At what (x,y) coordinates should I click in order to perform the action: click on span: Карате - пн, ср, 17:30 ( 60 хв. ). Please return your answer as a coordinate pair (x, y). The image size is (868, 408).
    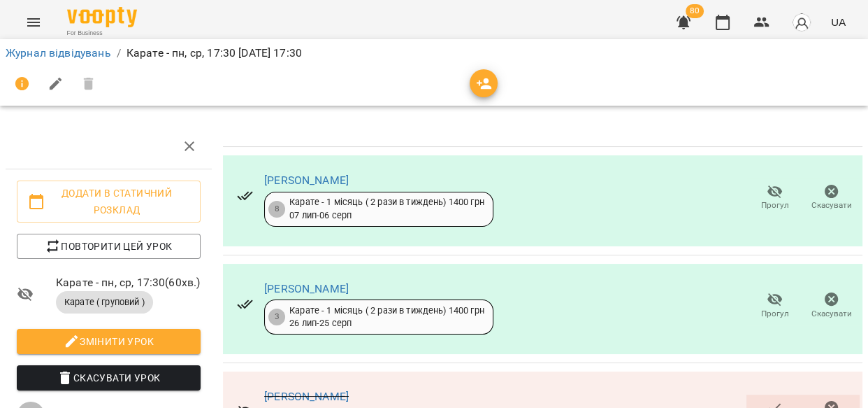
    Looking at the image, I should click on (128, 283).